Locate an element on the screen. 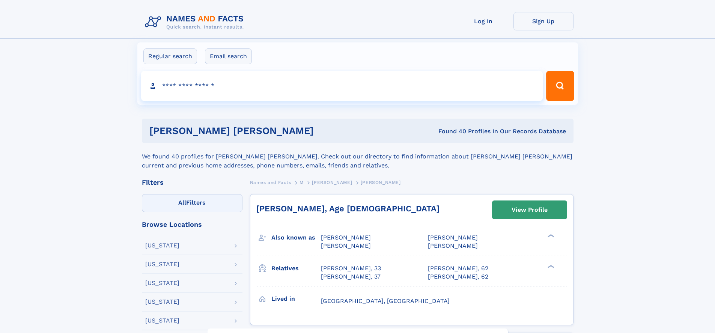 The width and height of the screenshot is (715, 333). div: Found 40 Profiles In Our Records Database is located at coordinates (471, 131).